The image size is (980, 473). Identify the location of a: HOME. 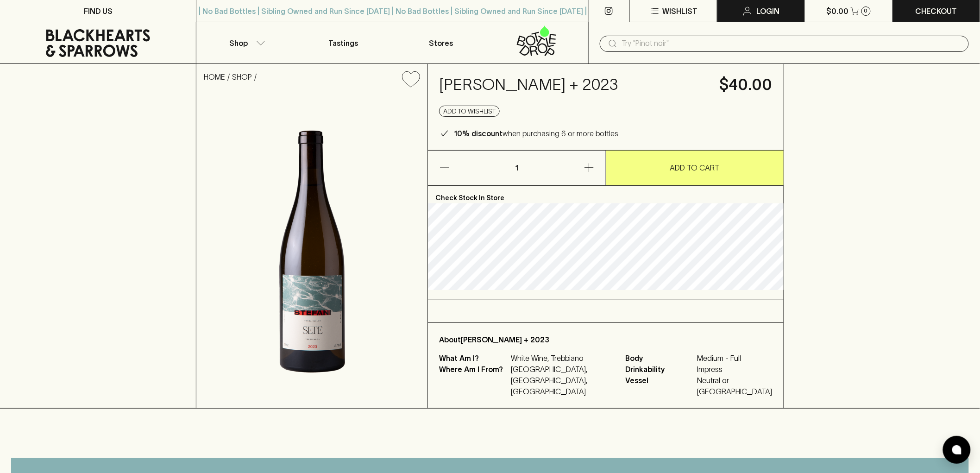
(215, 77).